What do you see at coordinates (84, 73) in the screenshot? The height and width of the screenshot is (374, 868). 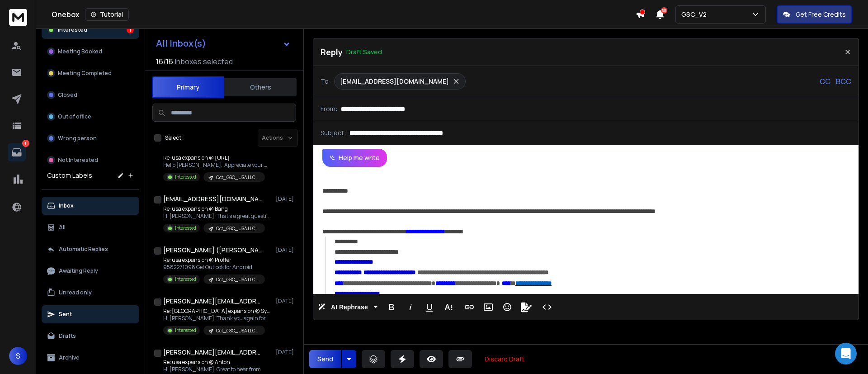 I see `p: Meeting Completed` at bounding box center [84, 73].